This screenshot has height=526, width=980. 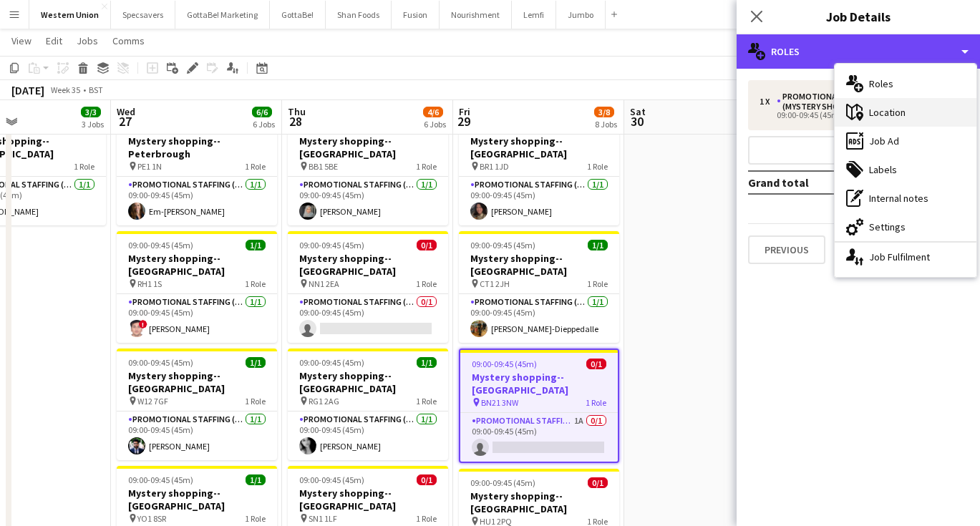 I want to click on span: 27, so click(x=124, y=121).